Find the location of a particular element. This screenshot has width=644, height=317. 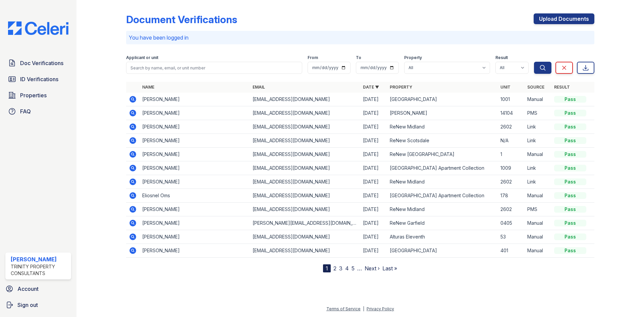

a: Sign out is located at coordinates (38, 305).